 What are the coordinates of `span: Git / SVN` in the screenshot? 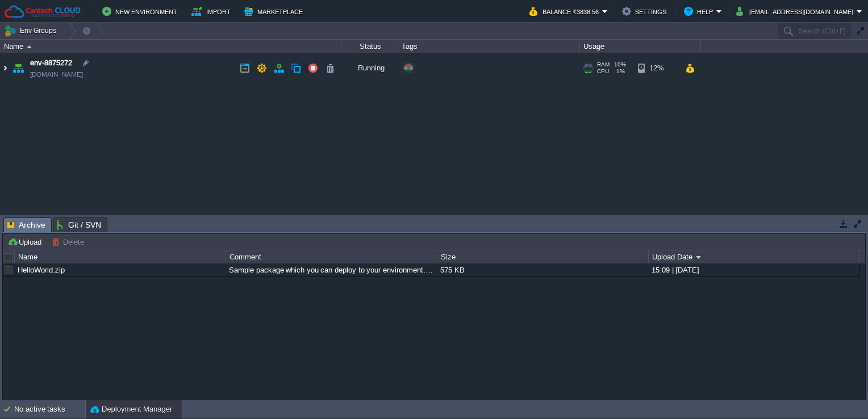 It's located at (79, 224).